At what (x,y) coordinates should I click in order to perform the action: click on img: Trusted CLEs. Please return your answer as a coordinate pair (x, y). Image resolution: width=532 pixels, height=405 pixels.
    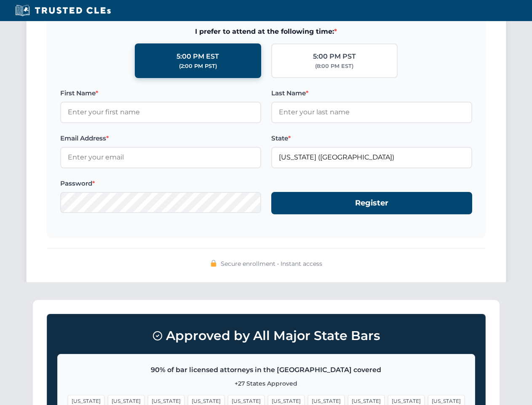
    Looking at the image, I should click on (63, 10).